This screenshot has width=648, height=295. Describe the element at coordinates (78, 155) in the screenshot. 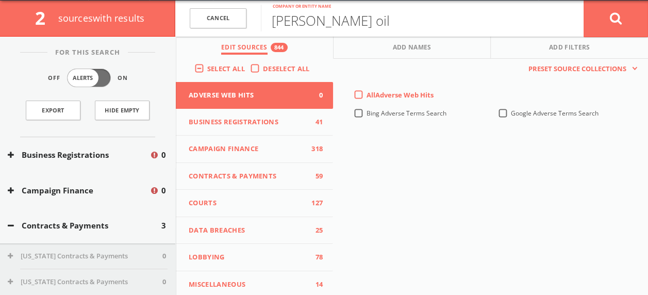

I see `button: Business Registrations` at that location.